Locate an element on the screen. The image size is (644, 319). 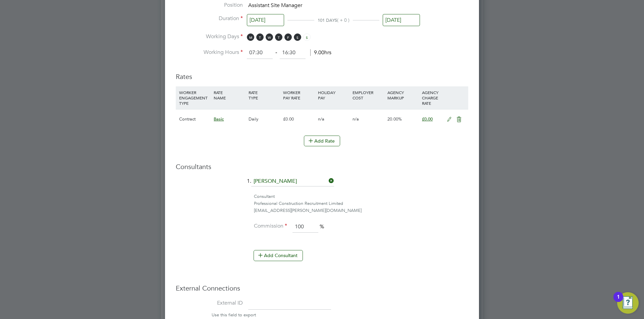
span: 9.00hrs is located at coordinates (320, 53).